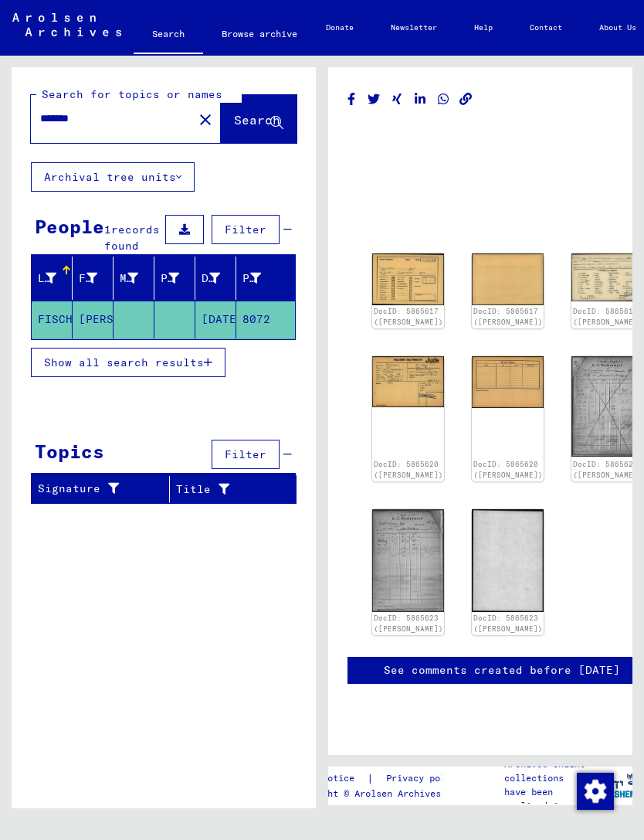  What do you see at coordinates (414, 28) in the screenshot?
I see `a: Newsletter` at bounding box center [414, 28].